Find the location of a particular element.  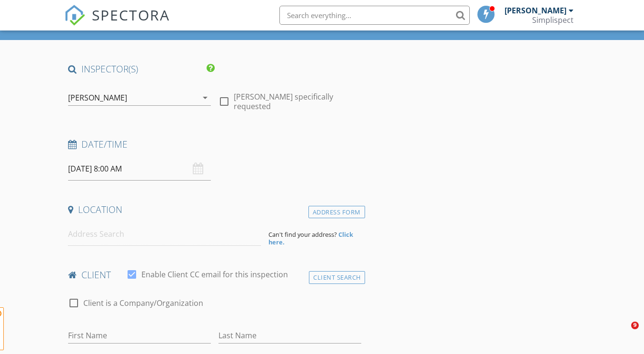

i: arrow_drop_down is located at coordinates (205, 98).